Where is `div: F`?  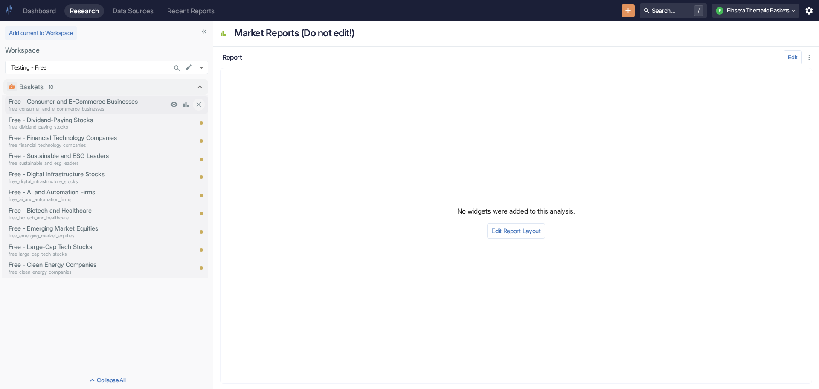 div: F is located at coordinates (720, 11).